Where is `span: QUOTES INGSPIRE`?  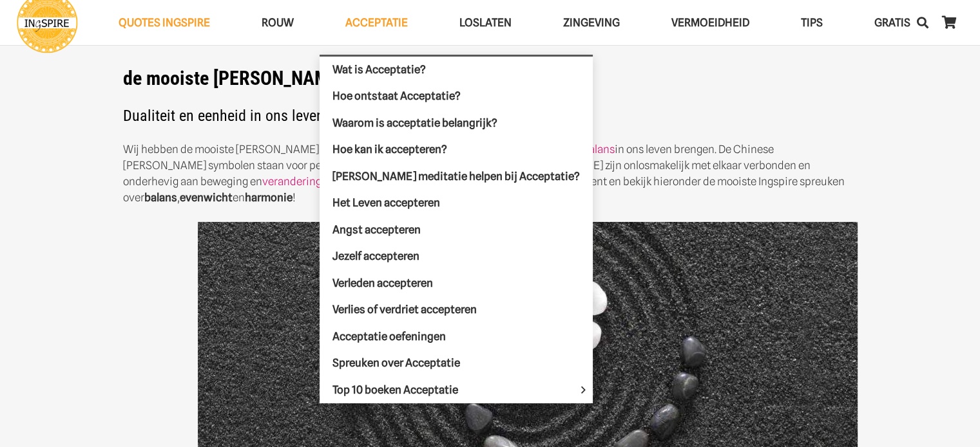 span: QUOTES INGSPIRE is located at coordinates (164, 23).